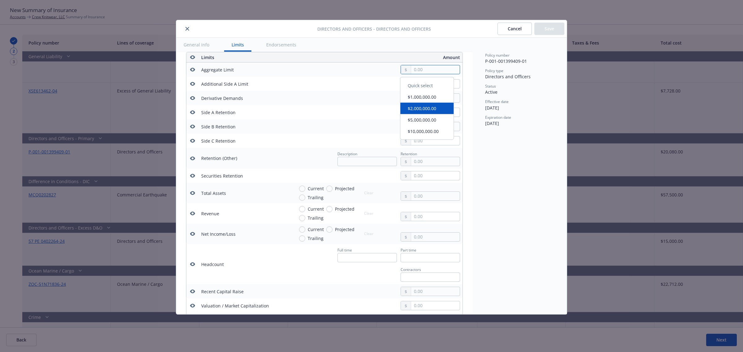  I want to click on span: Directors and Officers - Directors and Officers, so click(374, 29).